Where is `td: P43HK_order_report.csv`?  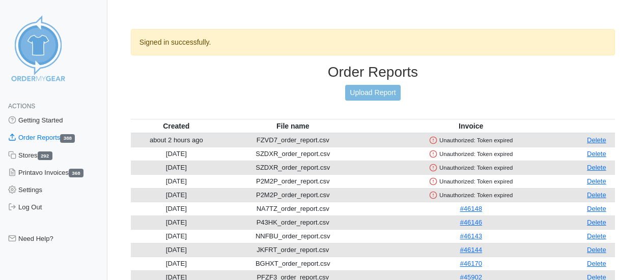
td: P43HK_order_report.csv is located at coordinates (293, 222).